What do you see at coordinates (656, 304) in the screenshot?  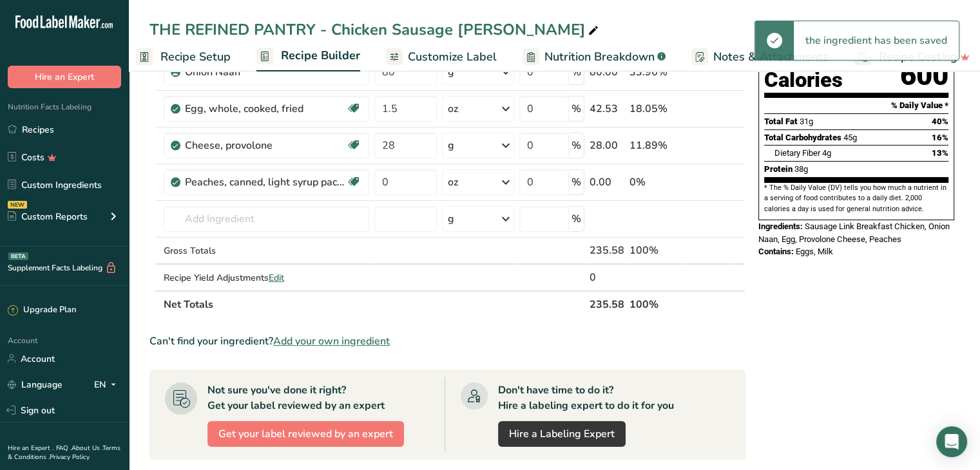 I see `th: 100%` at bounding box center [656, 304].